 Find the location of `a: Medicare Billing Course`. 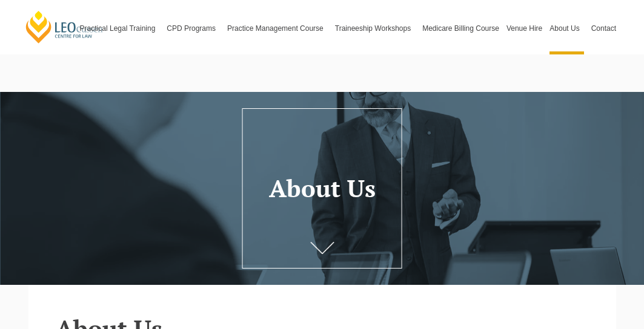

a: Medicare Billing Course is located at coordinates (460, 28).